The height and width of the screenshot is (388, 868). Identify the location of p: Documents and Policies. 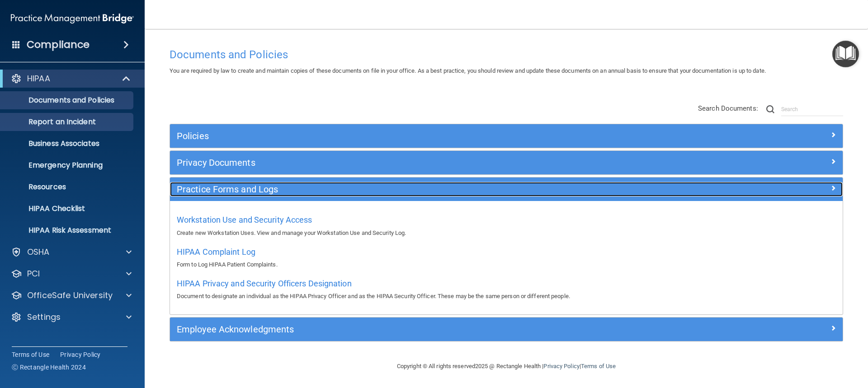
(67, 100).